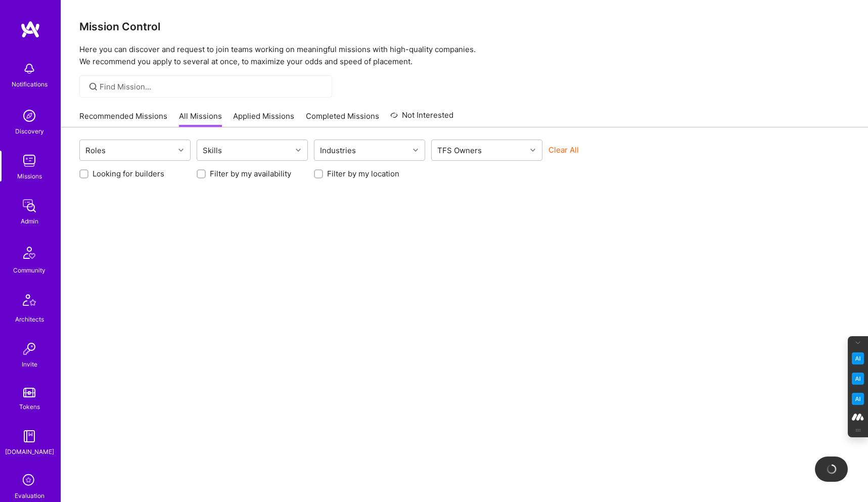  Describe the element at coordinates (459, 150) in the screenshot. I see `div: TFS Owners` at that location.